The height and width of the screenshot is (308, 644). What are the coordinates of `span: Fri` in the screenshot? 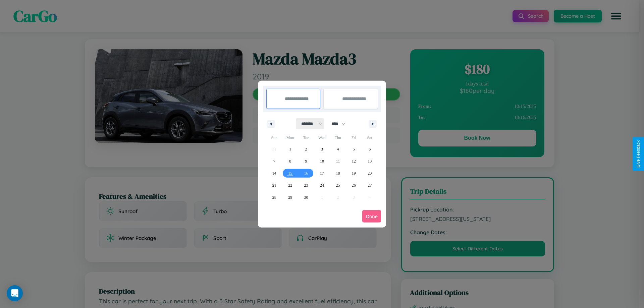 It's located at (353, 138).